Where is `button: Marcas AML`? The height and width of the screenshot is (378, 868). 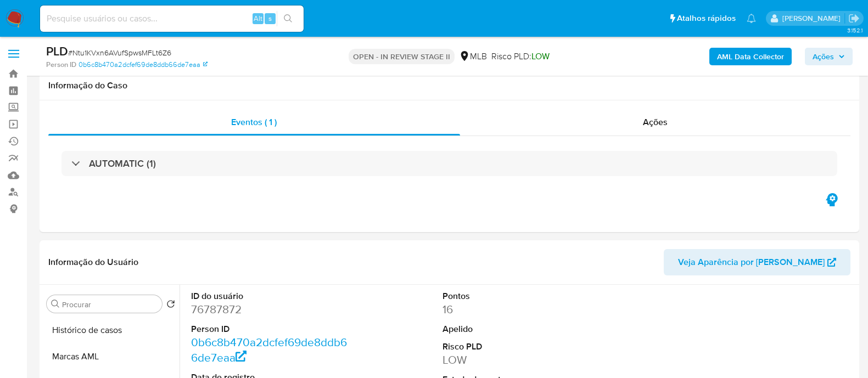 button: Marcas AML is located at coordinates (111, 357).